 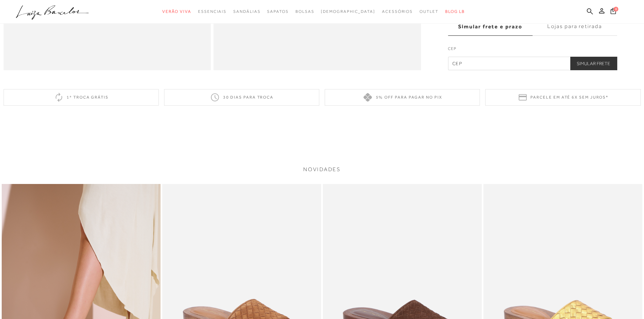 What do you see at coordinates (305, 11) in the screenshot?
I see `span: Bolsas` at bounding box center [305, 11].